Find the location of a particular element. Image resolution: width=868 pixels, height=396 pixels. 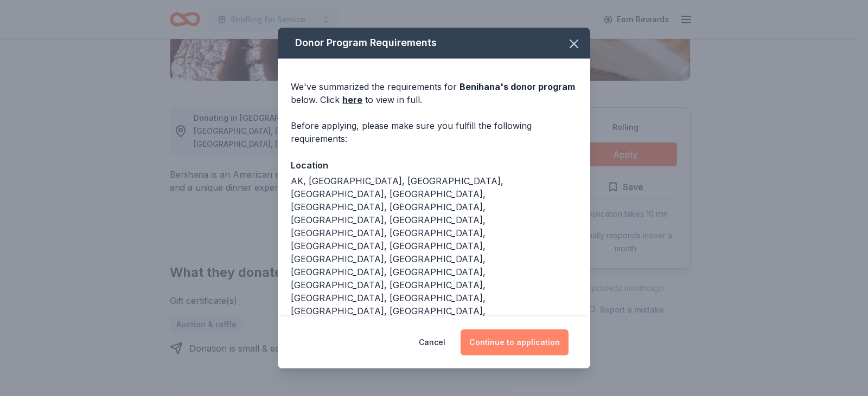

div: Donor Program Requirements is located at coordinates (434, 43).